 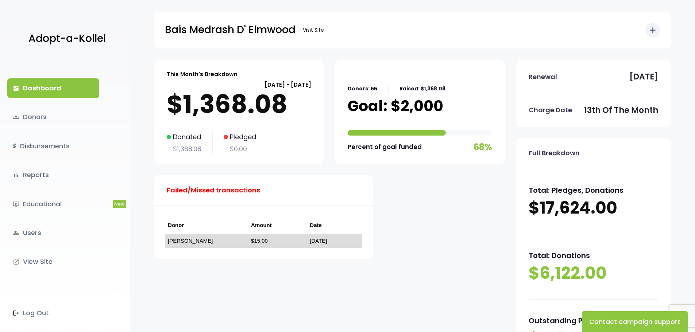 What do you see at coordinates (277, 226) in the screenshot?
I see `th: Amount` at bounding box center [277, 226].